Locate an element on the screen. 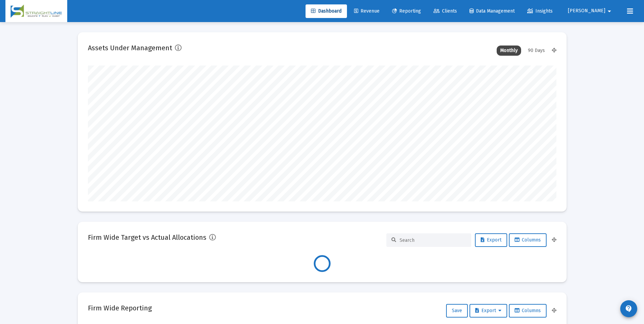 The height and width of the screenshot is (324, 644). div: 90 Days is located at coordinates (537, 51).